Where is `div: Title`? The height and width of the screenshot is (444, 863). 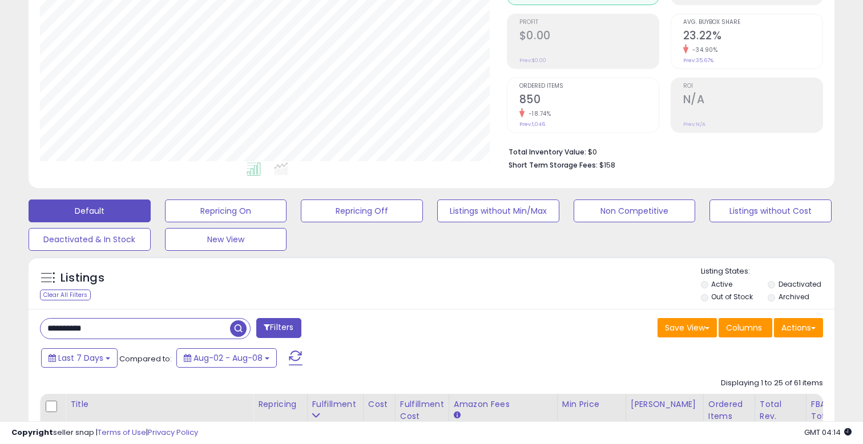
div: Title is located at coordinates (159, 404).